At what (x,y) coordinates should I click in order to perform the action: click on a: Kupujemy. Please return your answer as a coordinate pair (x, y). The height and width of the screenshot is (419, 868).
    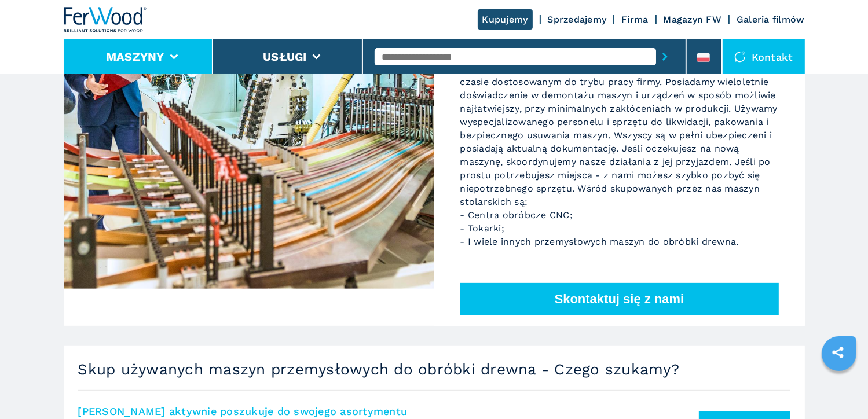
    Looking at the image, I should click on (505, 20).